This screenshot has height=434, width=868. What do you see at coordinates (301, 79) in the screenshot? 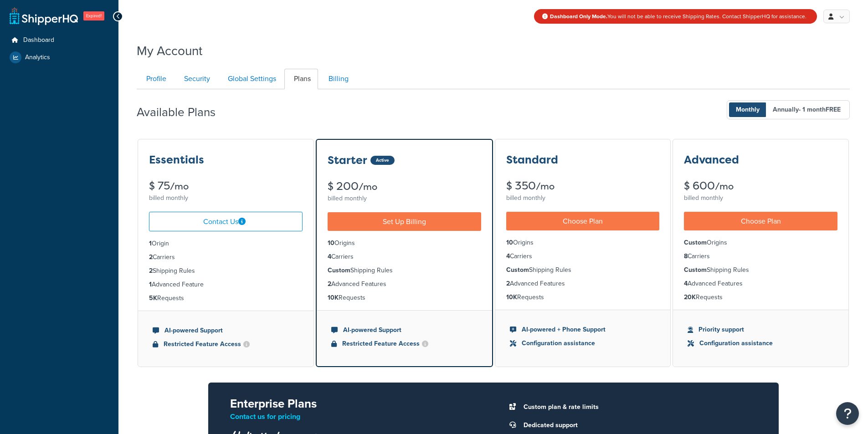
I see `a: Plans` at bounding box center [301, 79].